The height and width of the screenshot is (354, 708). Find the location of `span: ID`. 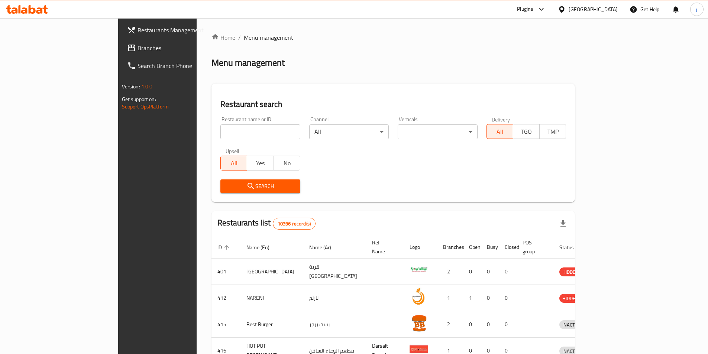

span: ID is located at coordinates (224, 247).